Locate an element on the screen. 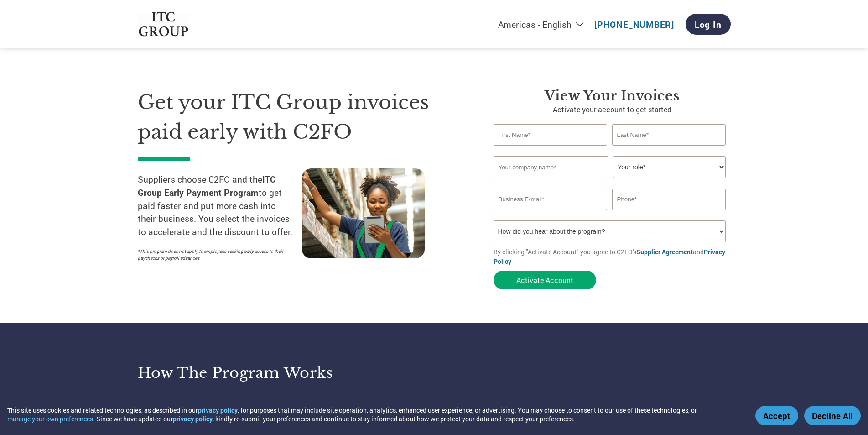 This screenshot has width=868, height=435. h3: View Your Invoices is located at coordinates (612, 96).